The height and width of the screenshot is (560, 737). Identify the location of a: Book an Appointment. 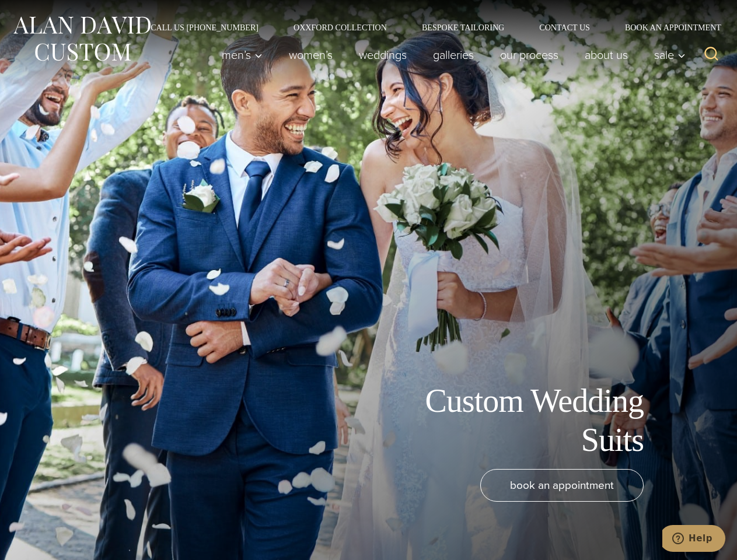
(667, 28).